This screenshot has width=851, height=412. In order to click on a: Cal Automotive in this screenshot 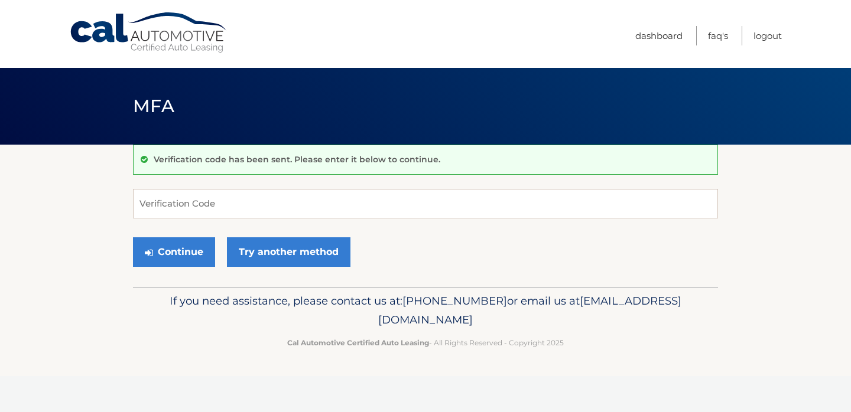, I will do `click(149, 32)`.